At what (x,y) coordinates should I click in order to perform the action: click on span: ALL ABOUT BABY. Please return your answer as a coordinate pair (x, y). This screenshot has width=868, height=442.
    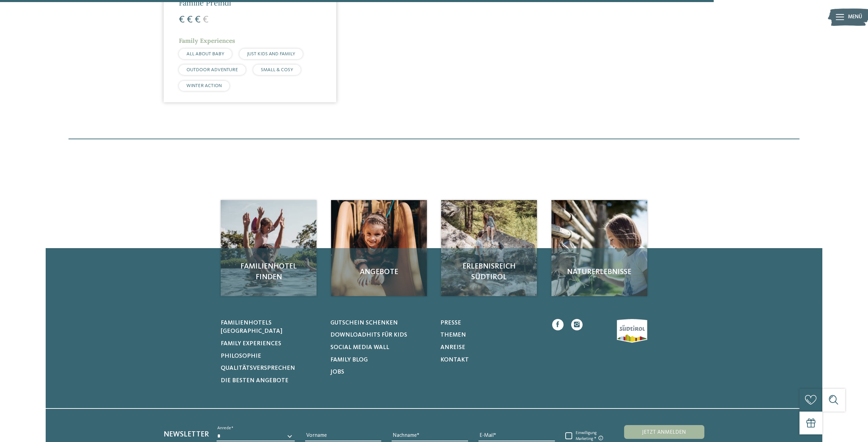
    Looking at the image, I should click on (205, 54).